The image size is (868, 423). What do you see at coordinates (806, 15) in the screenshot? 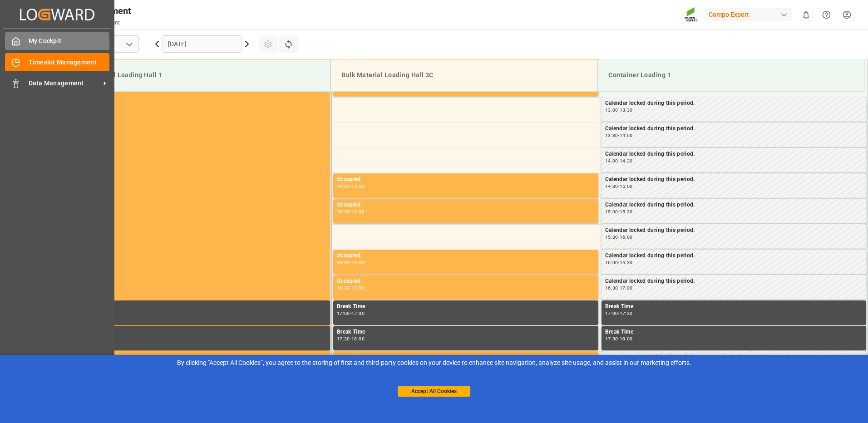
I see `button: show 0 new notifications` at bounding box center [806, 15].